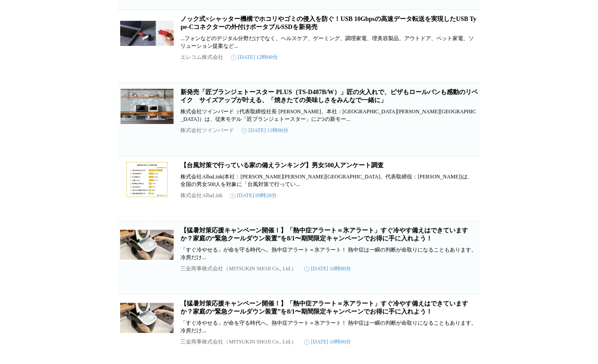 This screenshot has height=364, width=598. Describe the element at coordinates (147, 106) in the screenshot. I see `img: 新発売「匠ブランジェトースター PLUS（TS-D487B/W）」匠の火入れで、ピザもロールパンも感動のリベイク サイズアップが叶える、「焼きたての美味しさをみんなで一緒に」` at that location.